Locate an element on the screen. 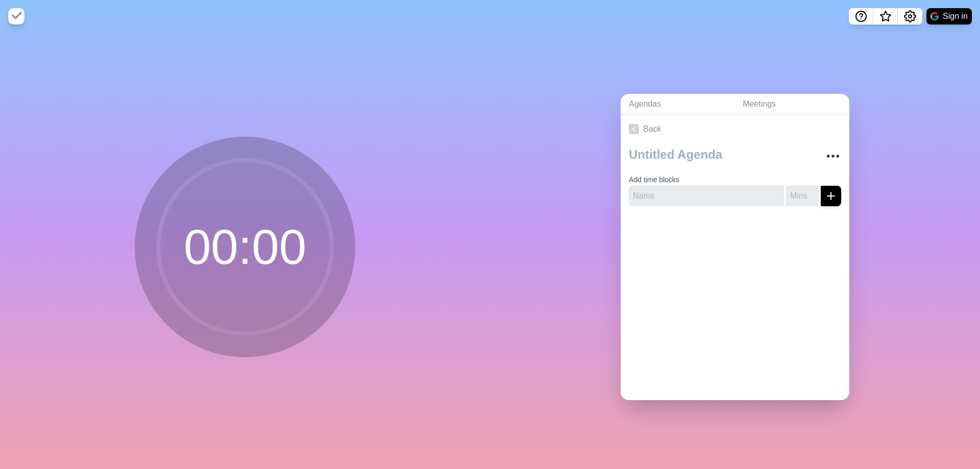 This screenshot has width=980, height=469. button: What’s new is located at coordinates (886, 16).